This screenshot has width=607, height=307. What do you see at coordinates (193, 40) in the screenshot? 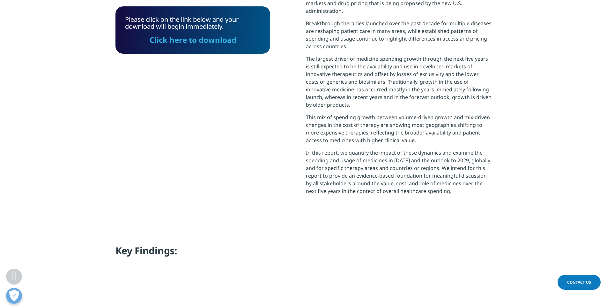
I see `a: Click here to download` at bounding box center [193, 40].